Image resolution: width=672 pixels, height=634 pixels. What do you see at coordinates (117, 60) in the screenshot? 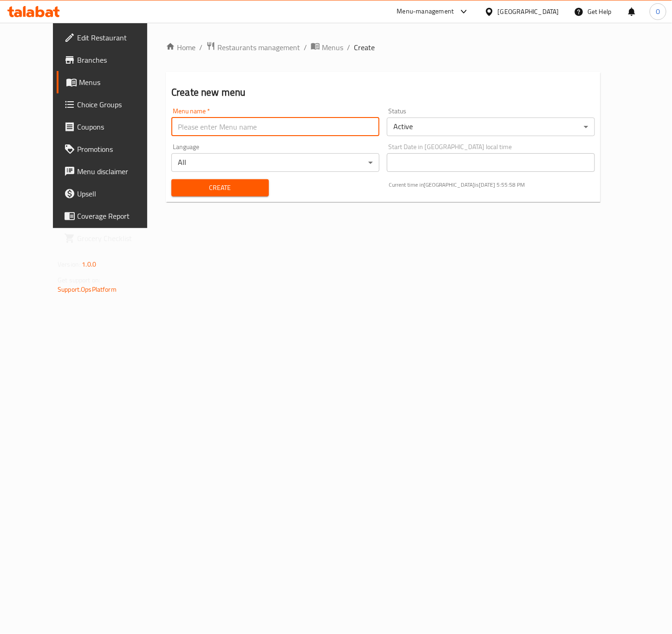
I see `span: Branches` at bounding box center [117, 60].